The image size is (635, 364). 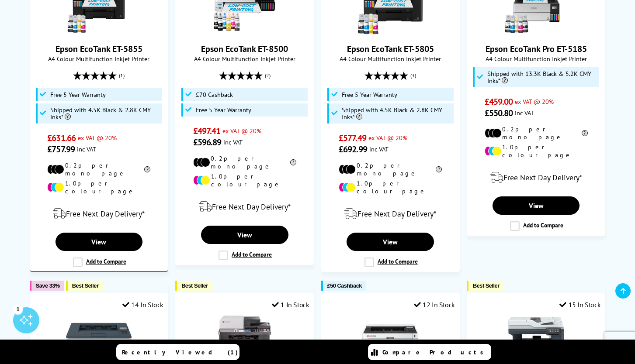 What do you see at coordinates (498, 113) in the screenshot?
I see `span: £550.80` at bounding box center [498, 113].